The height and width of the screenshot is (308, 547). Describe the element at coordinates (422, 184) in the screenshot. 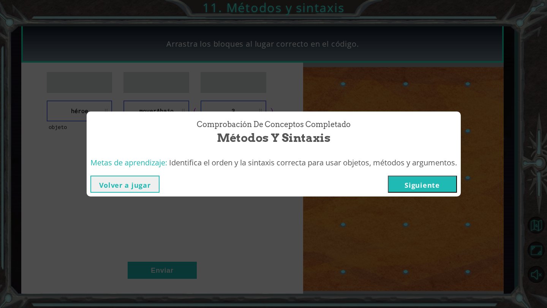

I see `button: Siguiente` at that location.